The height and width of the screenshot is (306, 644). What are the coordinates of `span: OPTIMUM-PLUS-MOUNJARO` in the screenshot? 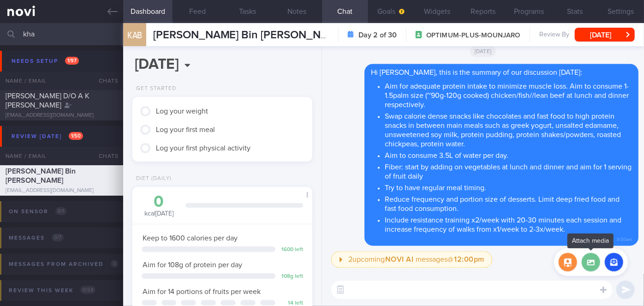 It's located at (473, 36).